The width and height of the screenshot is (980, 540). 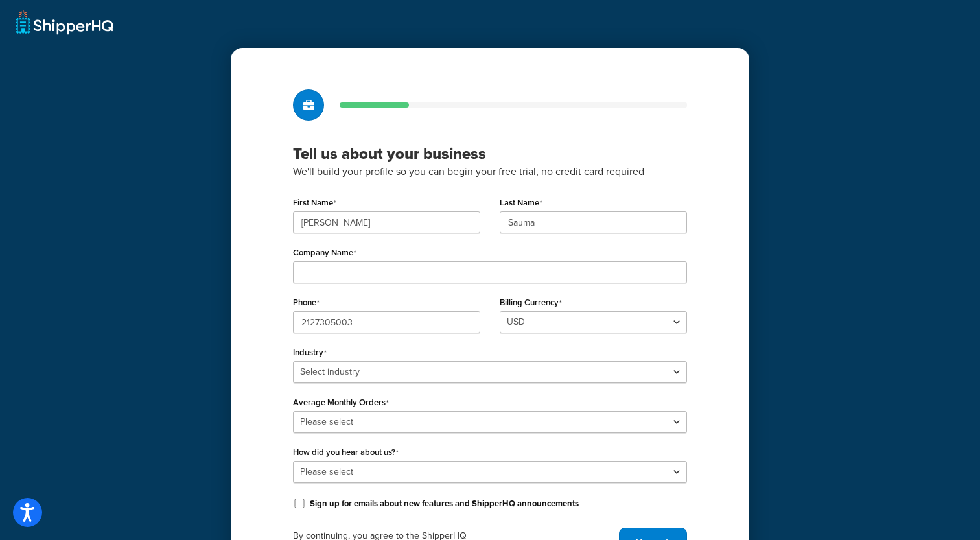 What do you see at coordinates (490, 172) in the screenshot?
I see `p: We'll build your profile so you can begin your free trial, no credit card required` at bounding box center [490, 172].